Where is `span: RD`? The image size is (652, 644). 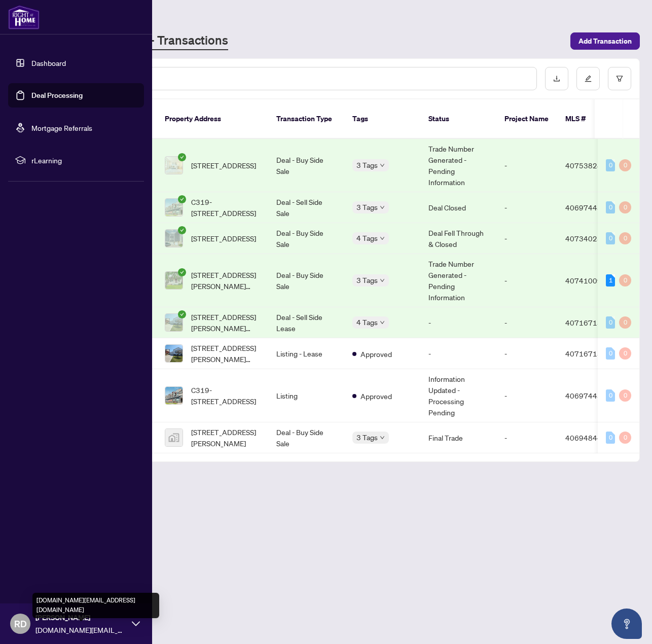
span: RD is located at coordinates (20, 623).